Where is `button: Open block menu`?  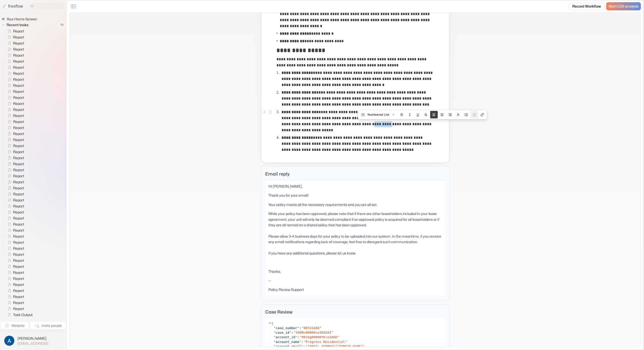 button: Open block menu is located at coordinates (271, 112).